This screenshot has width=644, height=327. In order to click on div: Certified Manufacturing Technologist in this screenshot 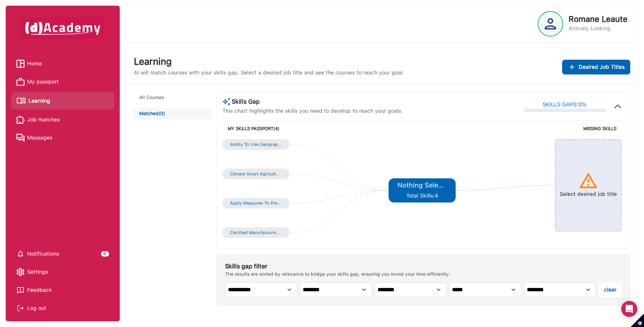, I will do `click(256, 233)`.